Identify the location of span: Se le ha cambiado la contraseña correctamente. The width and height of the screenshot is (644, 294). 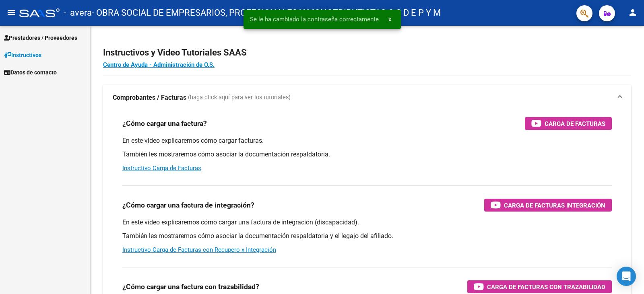
(314, 19).